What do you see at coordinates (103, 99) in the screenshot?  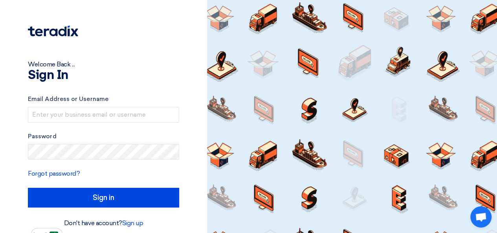 I see `label: Email Address or Username` at bounding box center [103, 99].